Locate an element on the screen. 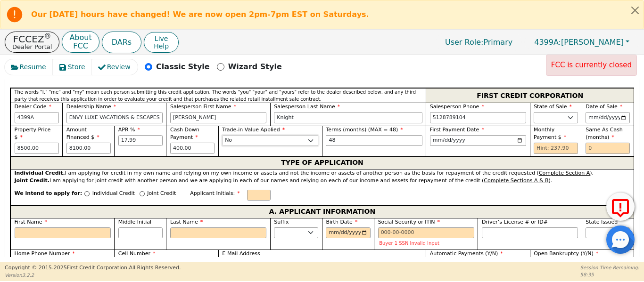 The image size is (644, 282). span: We intend to apply for: is located at coordinates (48, 197).